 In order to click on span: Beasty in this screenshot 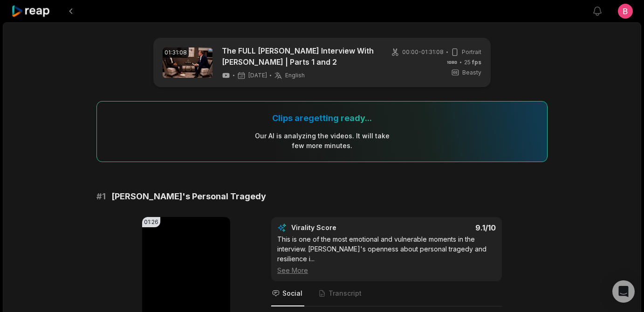, I will do `click(472, 73)`.